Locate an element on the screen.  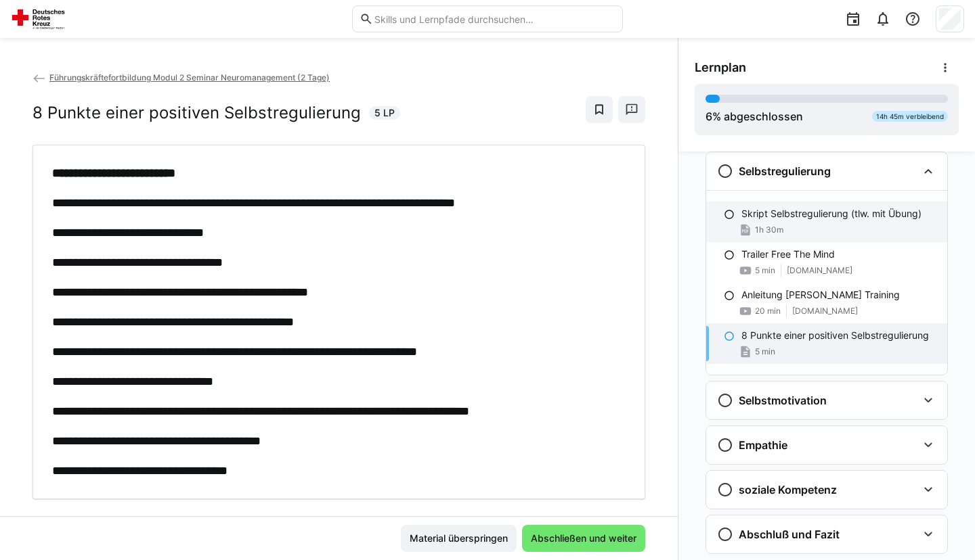
div: 14h 45m verbleibend is located at coordinates (910, 116).